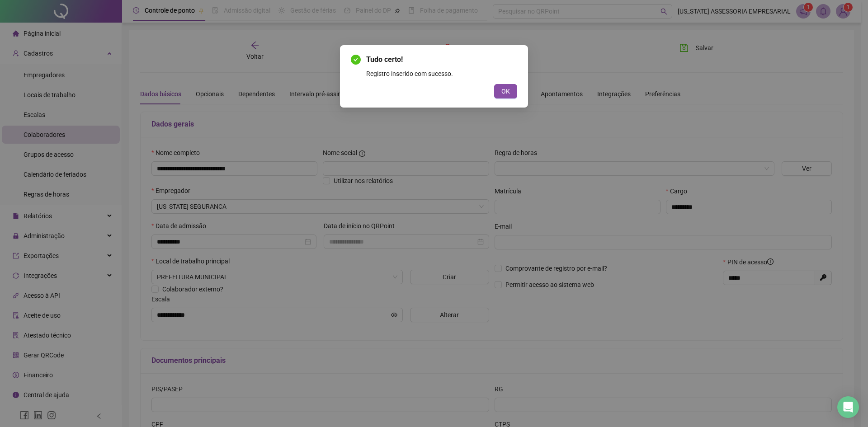 Image resolution: width=868 pixels, height=427 pixels. What do you see at coordinates (506, 92) in the screenshot?
I see `button: OK` at bounding box center [506, 92].